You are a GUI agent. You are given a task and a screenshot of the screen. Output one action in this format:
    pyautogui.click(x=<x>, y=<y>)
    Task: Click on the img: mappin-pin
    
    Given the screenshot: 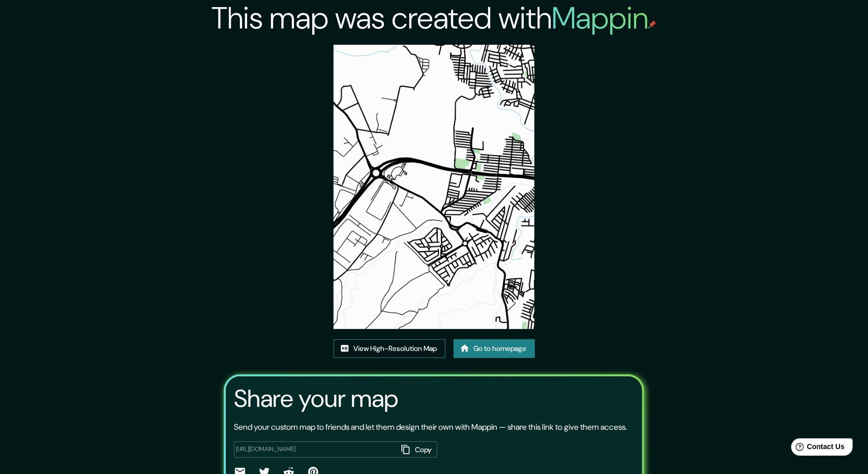 What is the action you would take?
    pyautogui.click(x=652, y=25)
    